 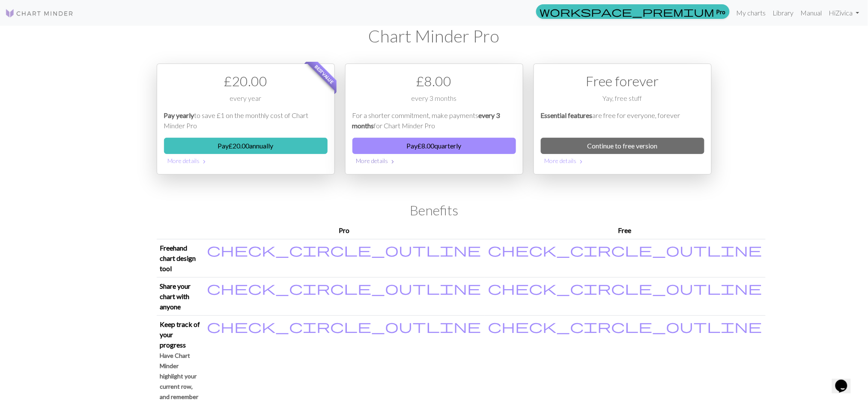 What do you see at coordinates (434, 81) in the screenshot?
I see `div: £ 8.00` at bounding box center [434, 81].